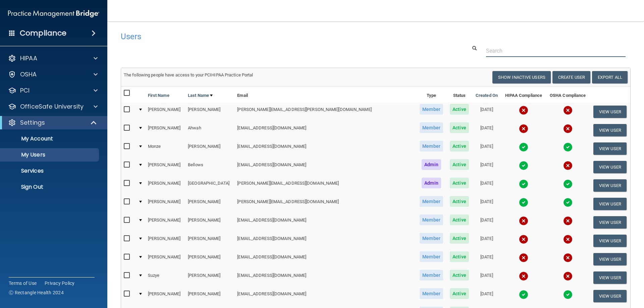  I want to click on p: Services, so click(50, 171).